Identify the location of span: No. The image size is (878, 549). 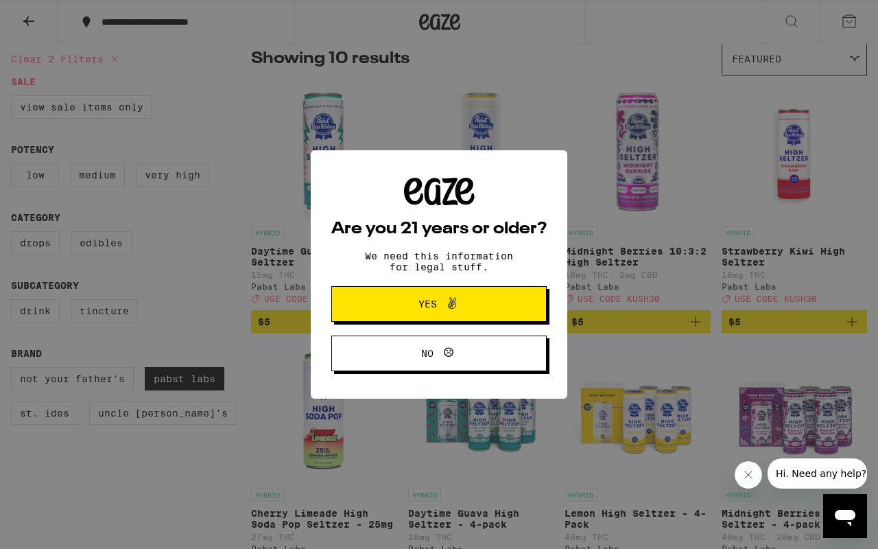
(428, 353).